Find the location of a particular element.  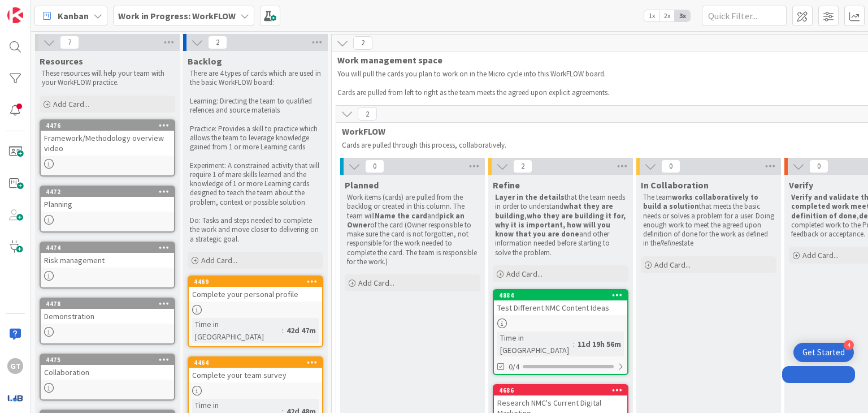

div: Demonstration is located at coordinates (107, 316).